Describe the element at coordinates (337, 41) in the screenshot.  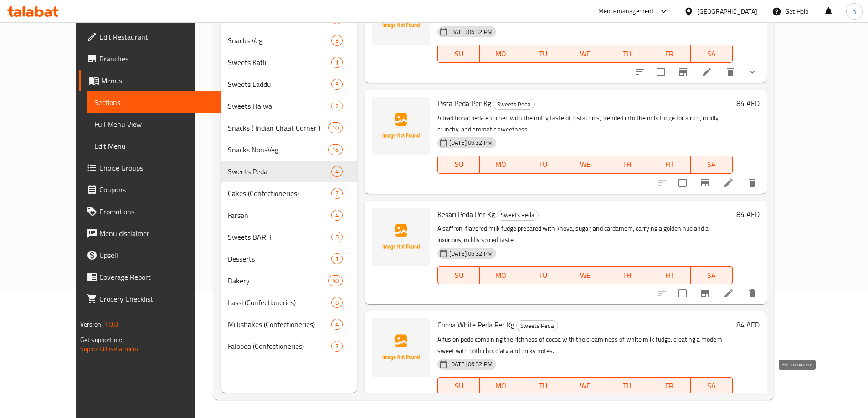
I see `span: 3` at that location.